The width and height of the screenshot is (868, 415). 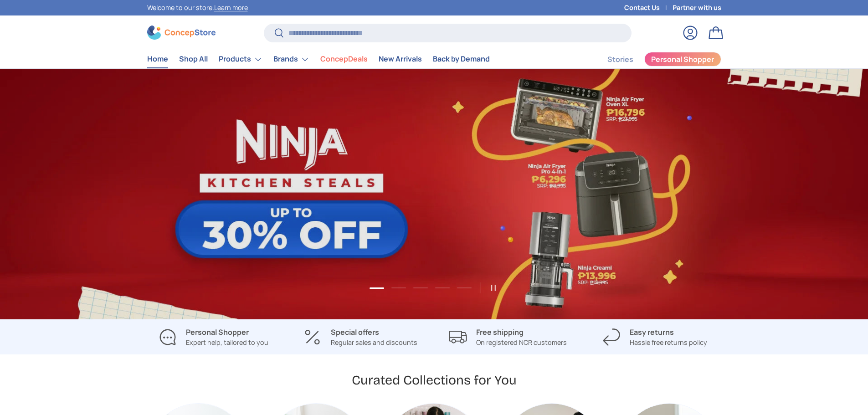 I want to click on a: Brands, so click(x=291, y=59).